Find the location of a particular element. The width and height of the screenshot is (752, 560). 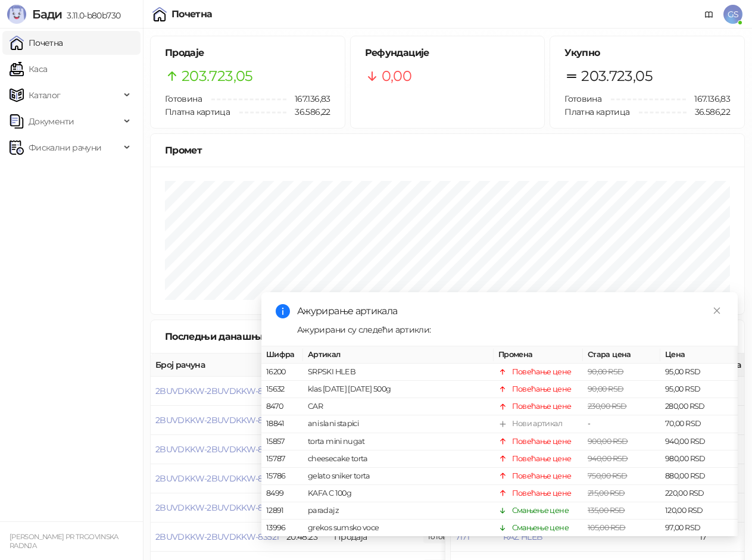

td: gelato sniker torta is located at coordinates (399, 476).